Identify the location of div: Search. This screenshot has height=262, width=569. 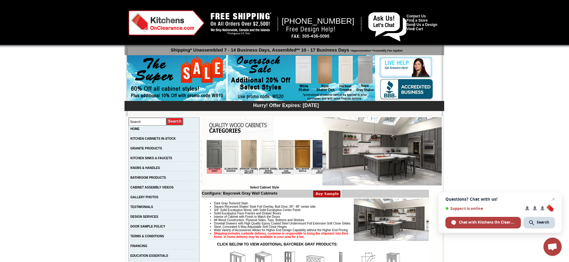
(539, 222).